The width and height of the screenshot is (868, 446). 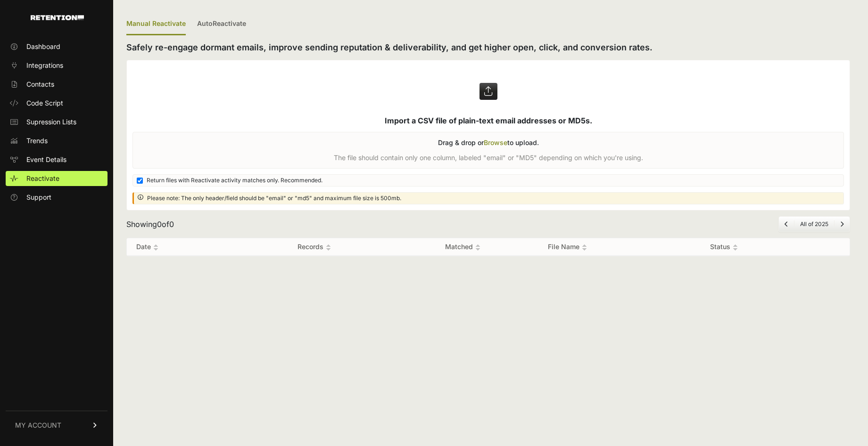 What do you see at coordinates (315, 247) in the screenshot?
I see `th: Records` at bounding box center [315, 247].